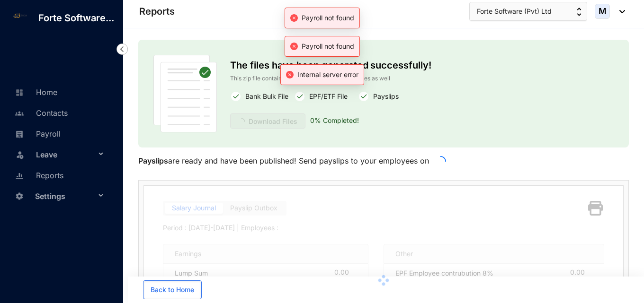 The height and width of the screenshot is (303, 644). Describe the element at coordinates (157, 12) in the screenshot. I see `p: Reports` at that location.